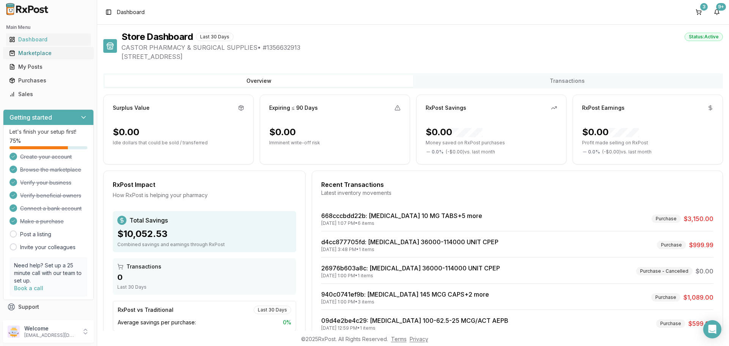 This screenshot has height=346, width=729. What do you see at coordinates (648, 143) in the screenshot?
I see `p: Profit made selling on RxPost` at bounding box center [648, 143].